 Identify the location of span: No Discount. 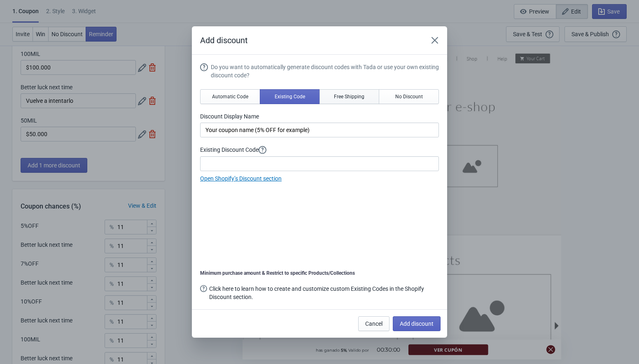
(409, 96).